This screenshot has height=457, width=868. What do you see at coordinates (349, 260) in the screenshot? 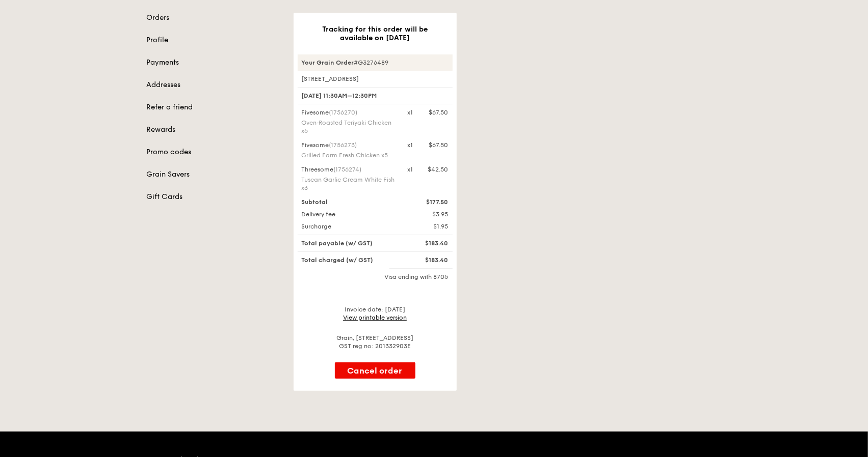
I see `div: Total charged (w/ GST)` at bounding box center [349, 260].